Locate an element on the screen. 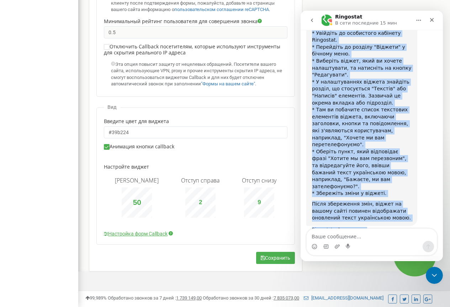 This screenshot has height=307, width=450. textarea: Ваше сообщение... is located at coordinates (71, 224).